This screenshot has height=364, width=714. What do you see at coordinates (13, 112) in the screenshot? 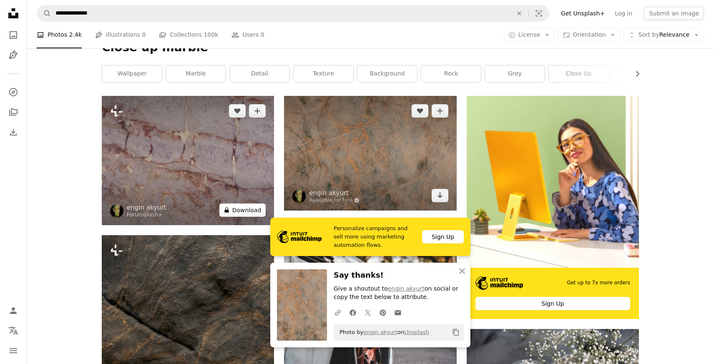
I see `a: Collections` at bounding box center [13, 112].